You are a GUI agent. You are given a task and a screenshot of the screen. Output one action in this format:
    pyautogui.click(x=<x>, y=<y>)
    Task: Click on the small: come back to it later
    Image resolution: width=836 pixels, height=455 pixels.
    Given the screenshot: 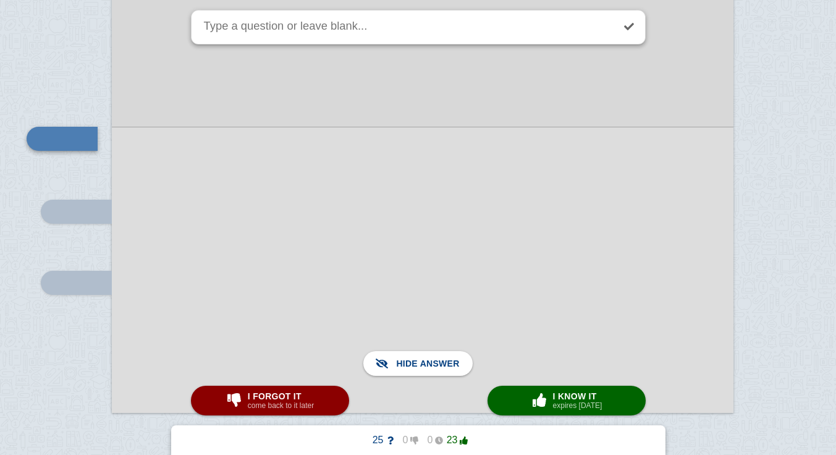 What is the action you would take?
    pyautogui.click(x=281, y=405)
    